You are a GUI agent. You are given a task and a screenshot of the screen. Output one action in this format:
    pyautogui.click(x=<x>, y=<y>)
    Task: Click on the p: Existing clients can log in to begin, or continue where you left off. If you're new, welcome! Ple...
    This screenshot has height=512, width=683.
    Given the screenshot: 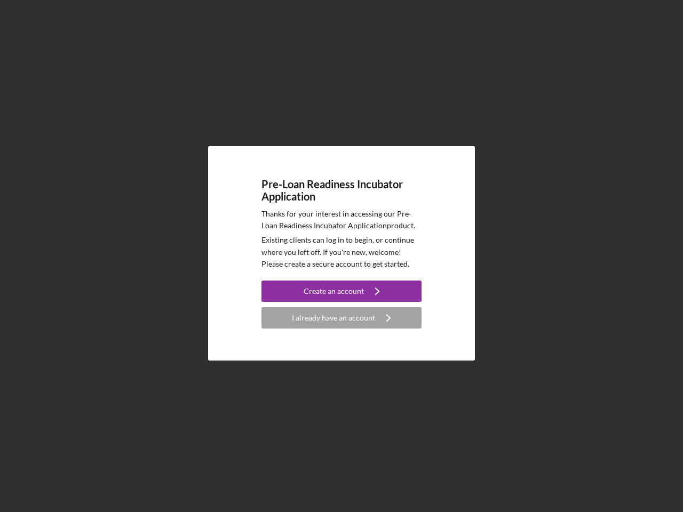 What is the action you would take?
    pyautogui.click(x=342, y=252)
    